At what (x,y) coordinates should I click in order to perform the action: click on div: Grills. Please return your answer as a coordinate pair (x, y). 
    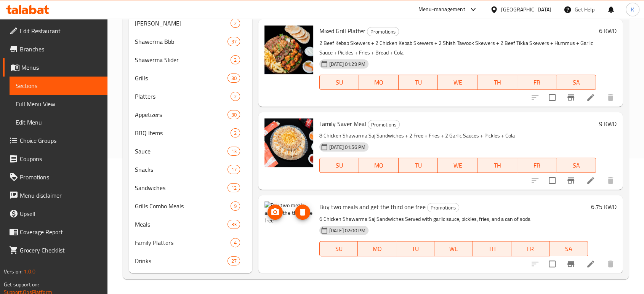
    Looking at the image, I should click on (181, 78).